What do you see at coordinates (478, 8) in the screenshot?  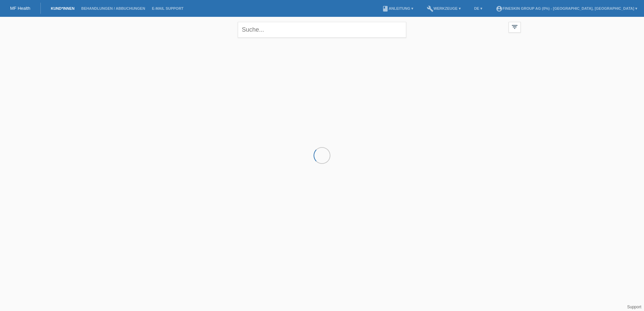 I see `a: DE ▾` at bounding box center [478, 8].